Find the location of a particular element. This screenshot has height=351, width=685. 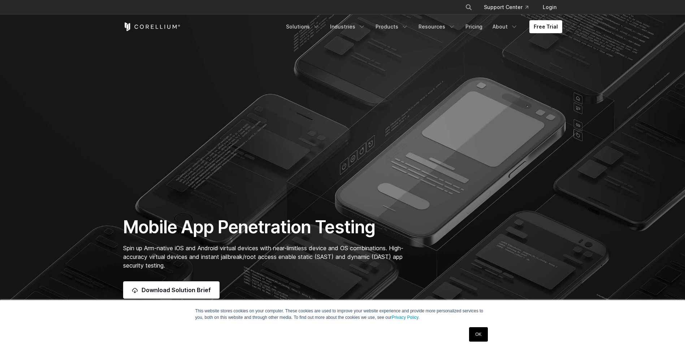

a: Resources is located at coordinates (437, 27).